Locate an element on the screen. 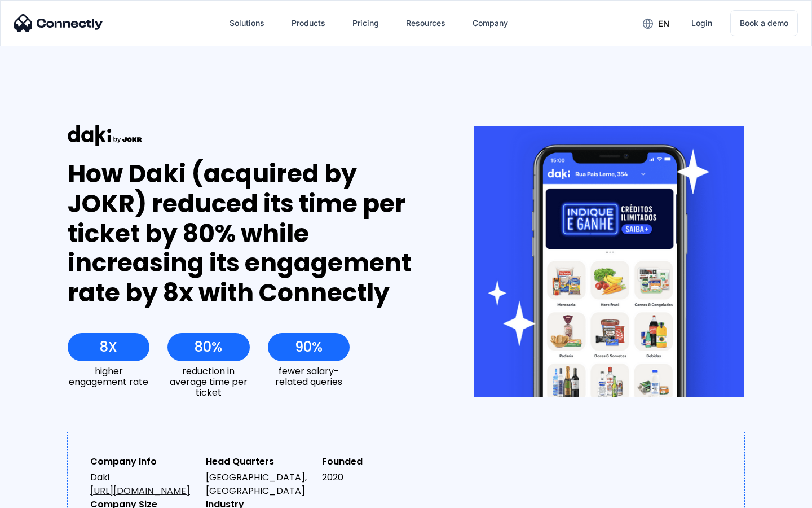  div: Solutions is located at coordinates (247, 23).